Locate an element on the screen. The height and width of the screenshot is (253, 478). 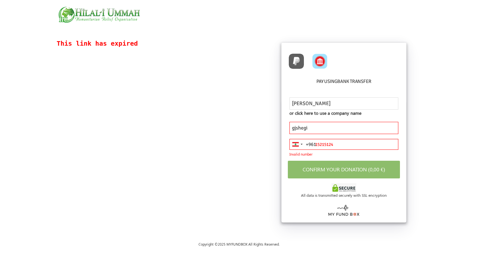
input: Name * is located at coordinates (344, 103).